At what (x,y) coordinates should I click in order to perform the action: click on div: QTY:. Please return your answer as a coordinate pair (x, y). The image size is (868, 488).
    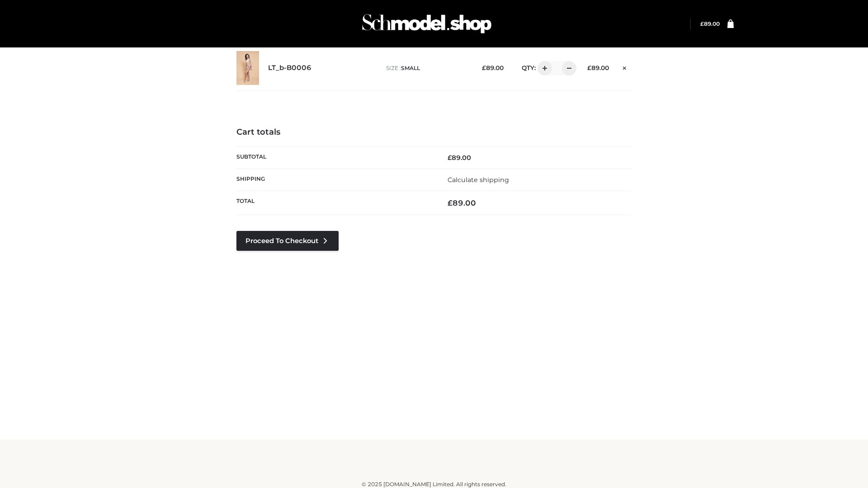
    Looking at the image, I should click on (543, 68).